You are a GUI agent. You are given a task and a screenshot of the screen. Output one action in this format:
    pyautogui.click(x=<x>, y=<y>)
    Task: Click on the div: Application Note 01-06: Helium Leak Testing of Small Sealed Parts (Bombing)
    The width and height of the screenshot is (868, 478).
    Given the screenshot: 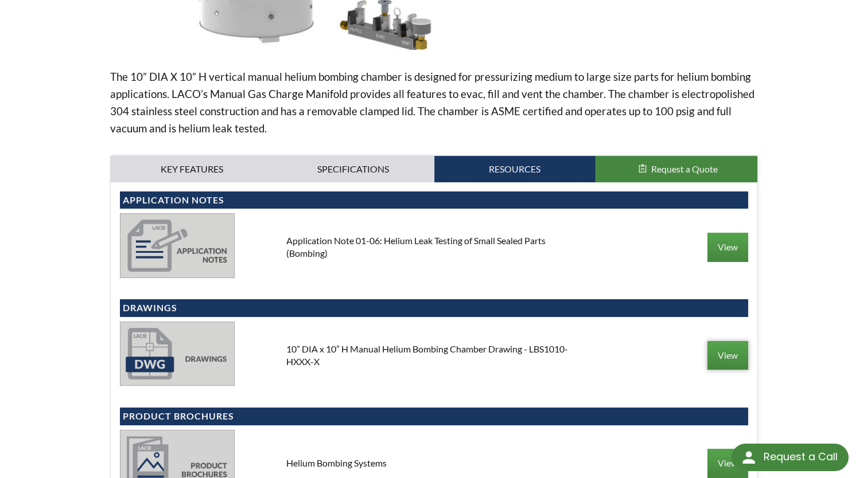 What is the action you would take?
    pyautogui.click(x=433, y=247)
    